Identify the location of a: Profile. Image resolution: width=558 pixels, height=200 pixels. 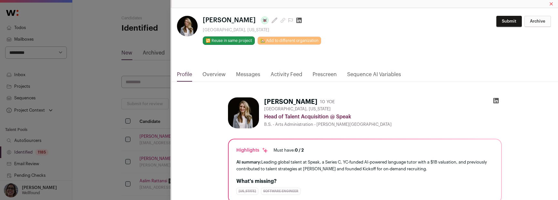
(184, 76).